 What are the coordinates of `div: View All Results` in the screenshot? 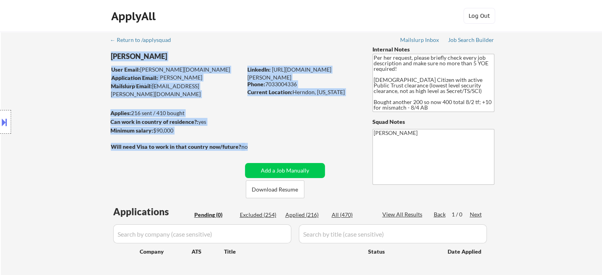 It's located at (403, 214).